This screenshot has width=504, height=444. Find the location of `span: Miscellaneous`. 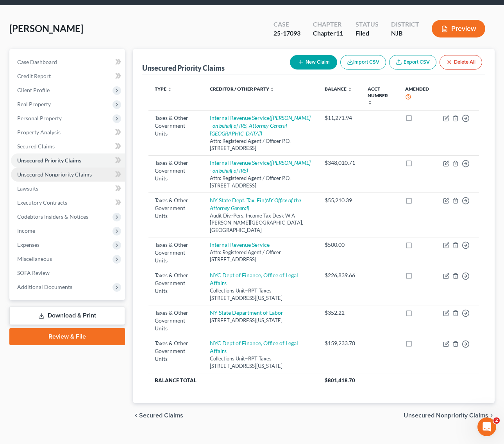

span: Miscellaneous is located at coordinates (35, 258).